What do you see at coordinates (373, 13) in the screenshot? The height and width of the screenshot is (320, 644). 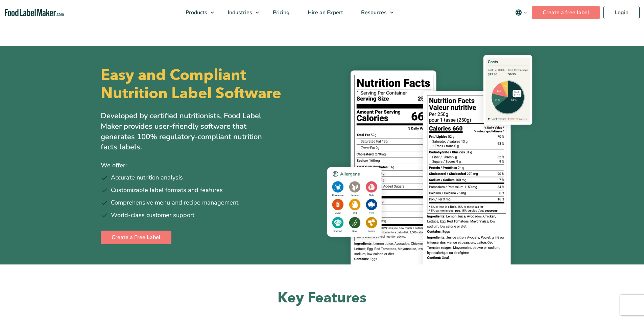 I see `span: Resources` at bounding box center [373, 13].